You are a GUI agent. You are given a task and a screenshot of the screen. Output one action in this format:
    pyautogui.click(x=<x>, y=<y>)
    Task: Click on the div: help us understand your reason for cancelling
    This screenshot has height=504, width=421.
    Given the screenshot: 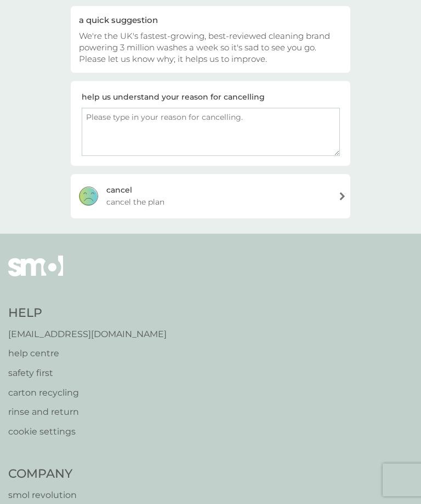 What is the action you would take?
    pyautogui.click(x=173, y=97)
    